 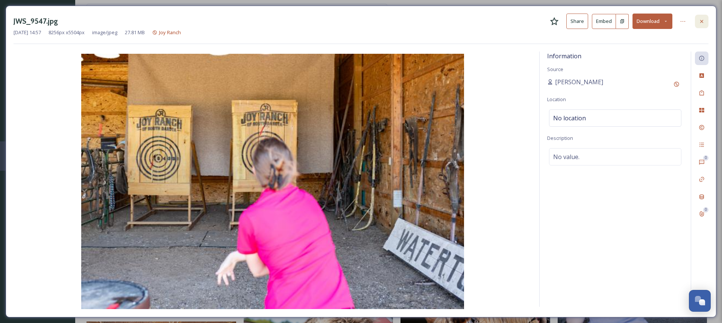 What do you see at coordinates (135, 32) in the screenshot?
I see `span: 27.81 MB` at bounding box center [135, 32].